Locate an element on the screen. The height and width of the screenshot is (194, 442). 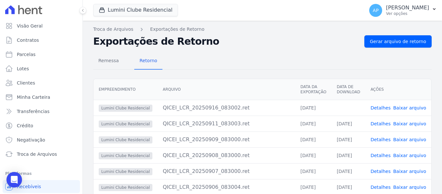
a: Minha Carteira is located at coordinates (41, 97).